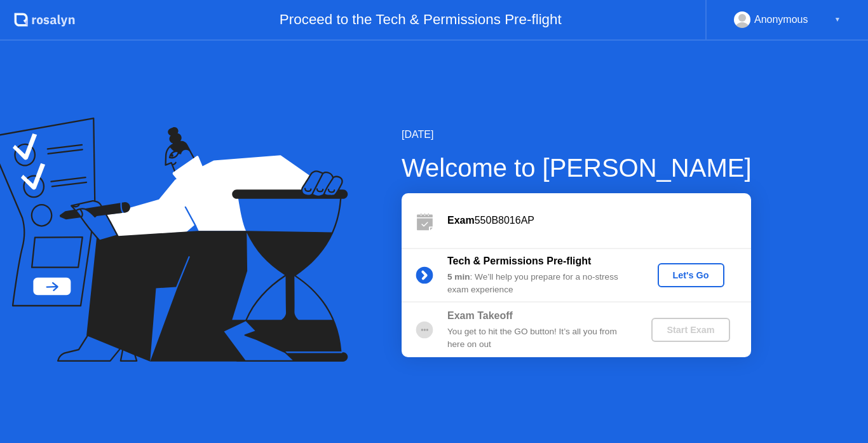  I want to click on b: 5 min, so click(459, 277).